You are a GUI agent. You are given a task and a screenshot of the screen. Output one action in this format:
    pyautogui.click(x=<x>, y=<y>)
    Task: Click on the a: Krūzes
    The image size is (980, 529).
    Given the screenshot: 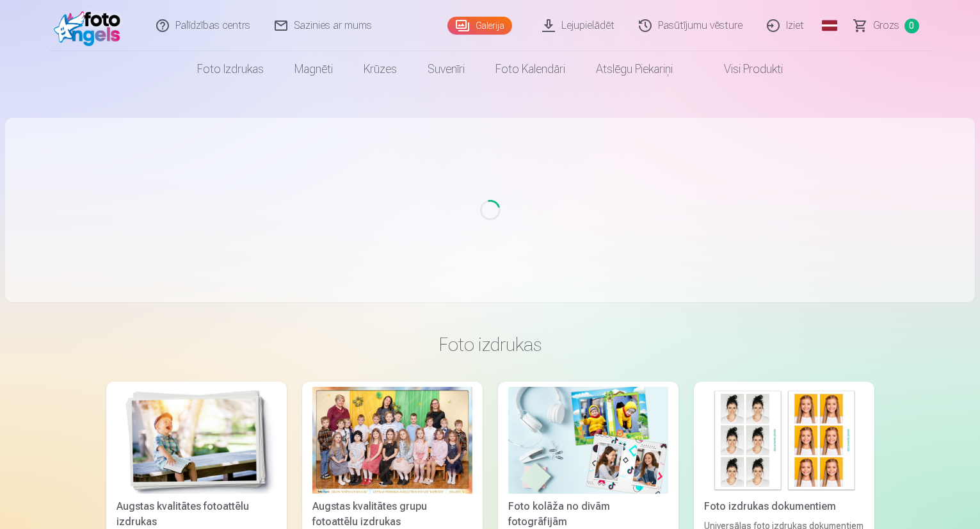 What is the action you would take?
    pyautogui.click(x=380, y=69)
    